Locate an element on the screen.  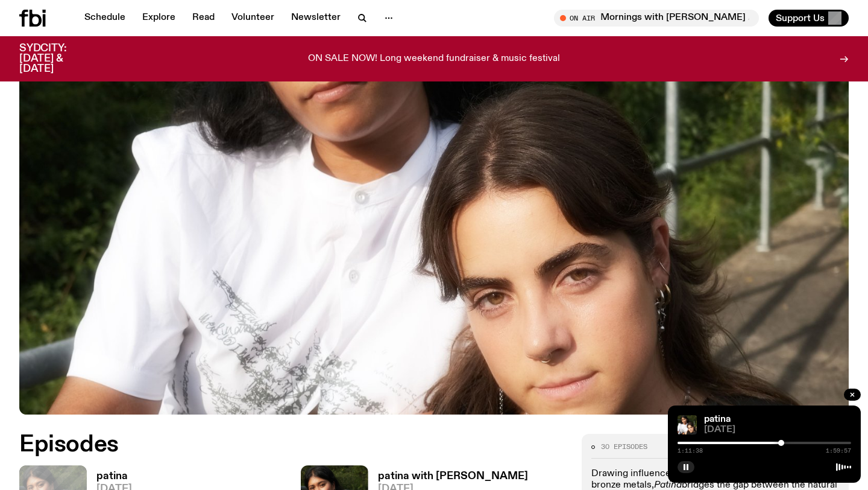
a: Newsletter is located at coordinates (316, 18).